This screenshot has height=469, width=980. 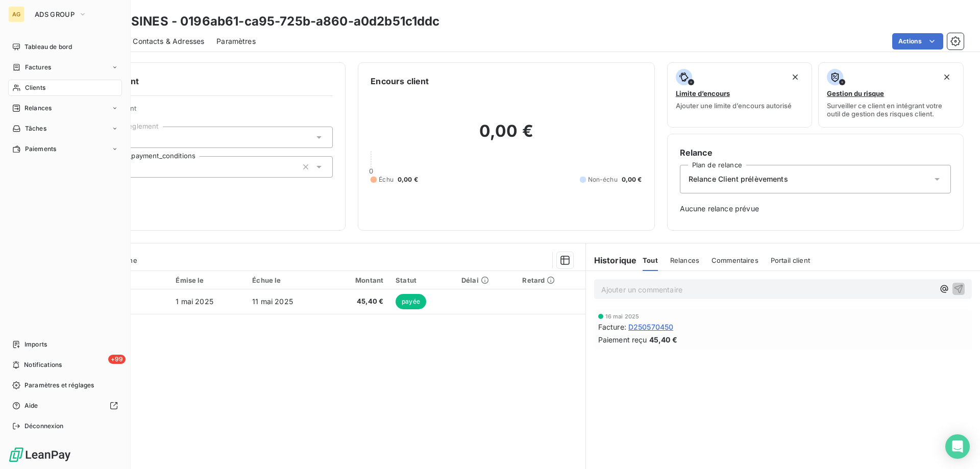 What do you see at coordinates (505, 136) in the screenshot?
I see `h2: 0,00 €` at bounding box center [505, 136].